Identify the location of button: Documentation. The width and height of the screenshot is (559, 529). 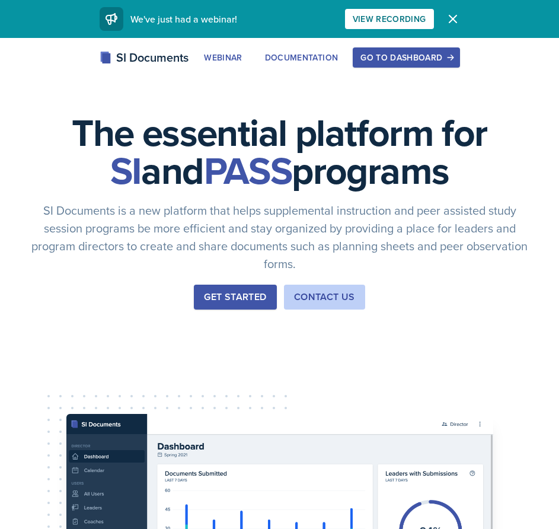
(302, 58).